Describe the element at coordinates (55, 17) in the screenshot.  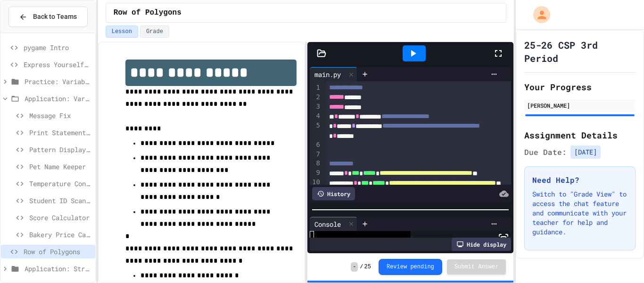
I see `span: Back to Teams` at that location.